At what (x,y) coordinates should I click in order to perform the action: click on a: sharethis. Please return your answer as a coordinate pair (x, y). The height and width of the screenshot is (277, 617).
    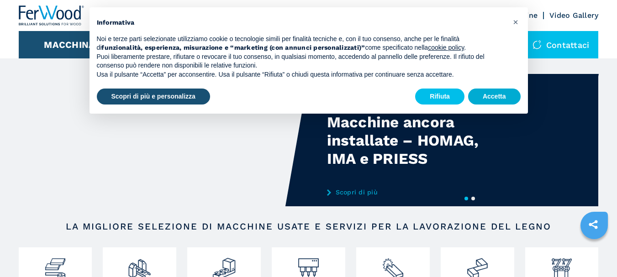
    Looking at the image, I should click on (593, 225).